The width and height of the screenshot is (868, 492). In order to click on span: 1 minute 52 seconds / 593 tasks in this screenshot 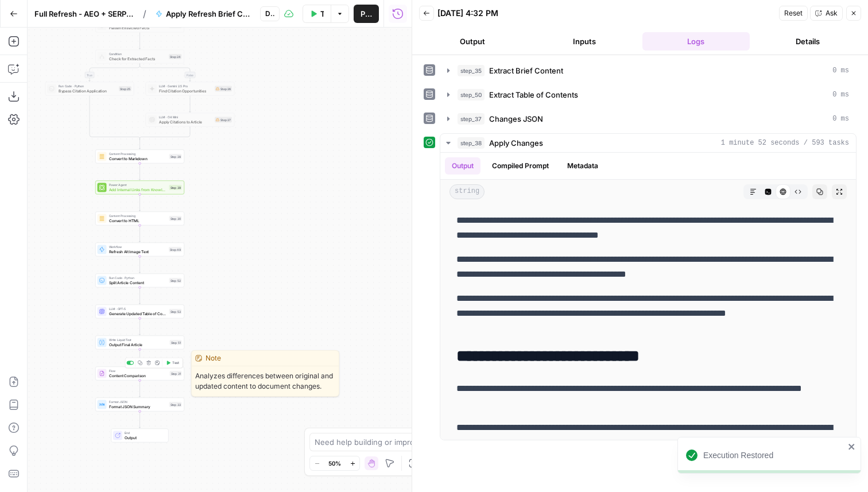, I will do `click(785, 143)`.